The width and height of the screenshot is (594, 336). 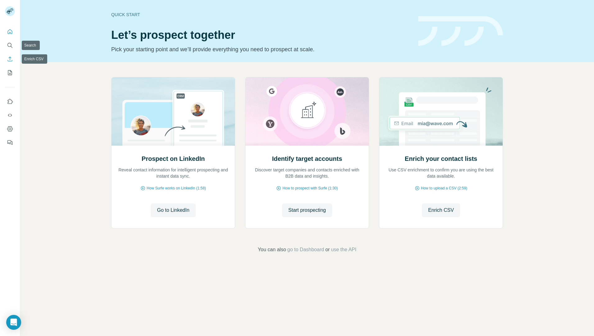 What do you see at coordinates (10, 129) in the screenshot?
I see `button: Dashboard` at bounding box center [10, 129].